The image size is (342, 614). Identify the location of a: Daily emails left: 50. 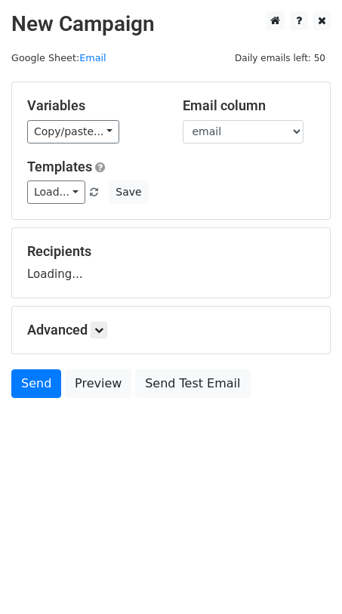
(280, 57).